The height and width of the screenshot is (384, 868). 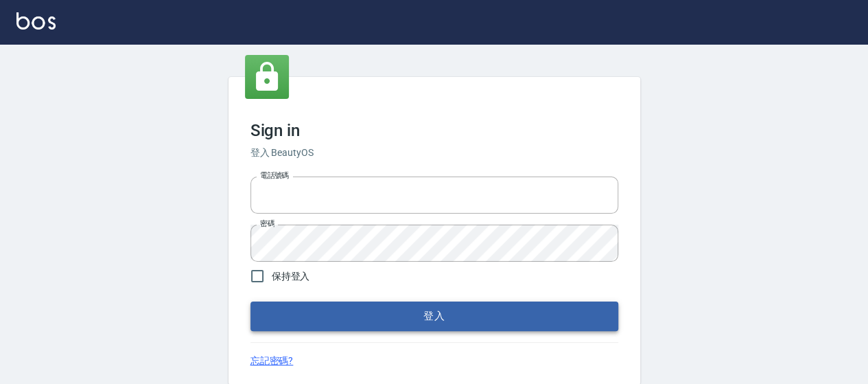 What do you see at coordinates (434, 152) in the screenshot?
I see `h6: 登入 BeautyOS` at bounding box center [434, 152].